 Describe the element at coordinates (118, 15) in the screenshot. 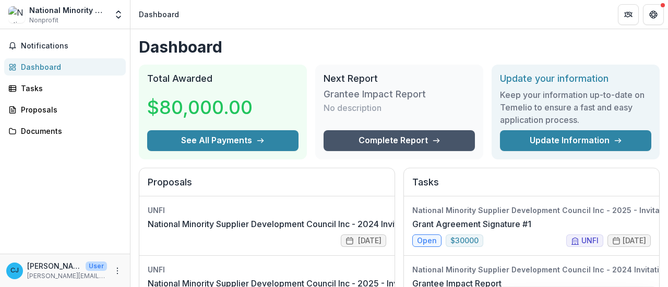

I see `button: Open entity switcher` at that location.